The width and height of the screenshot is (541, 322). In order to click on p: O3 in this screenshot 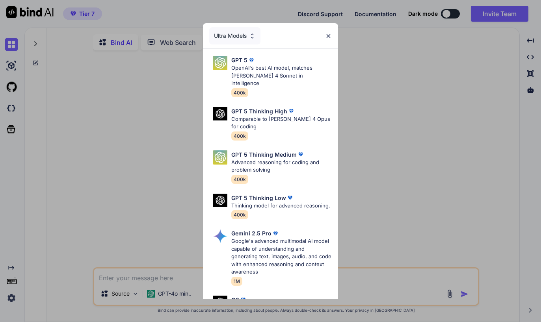, I will do `click(235, 300)`.